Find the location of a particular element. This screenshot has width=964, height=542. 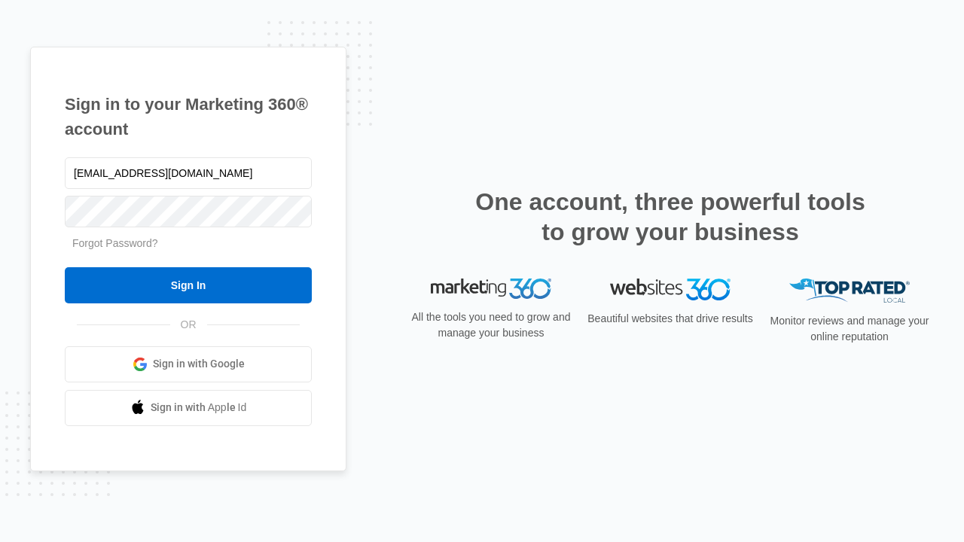

a: Sign in with Google is located at coordinates (188, 364).